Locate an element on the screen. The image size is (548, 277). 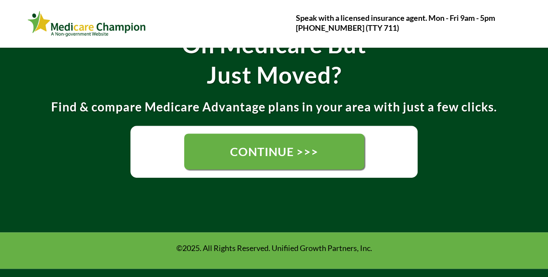
p: ©2025. All Rights Reserved. Unifiied Growth Partners, Inc. is located at coordinates (274, 248).